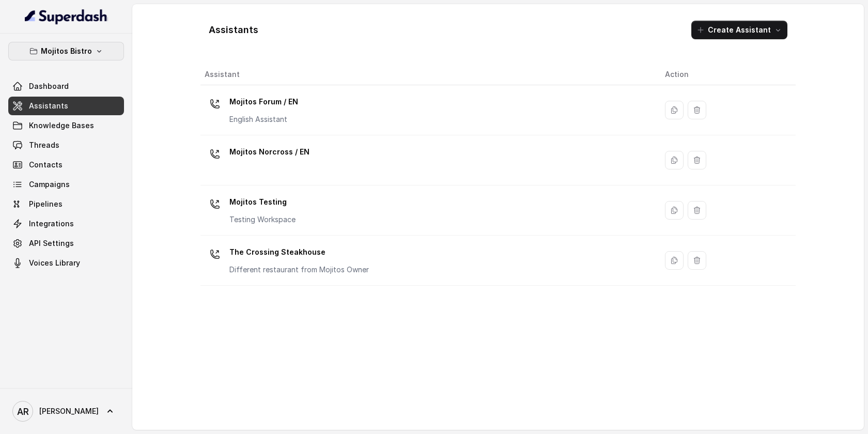  What do you see at coordinates (66, 224) in the screenshot?
I see `a: Integrations` at bounding box center [66, 224].